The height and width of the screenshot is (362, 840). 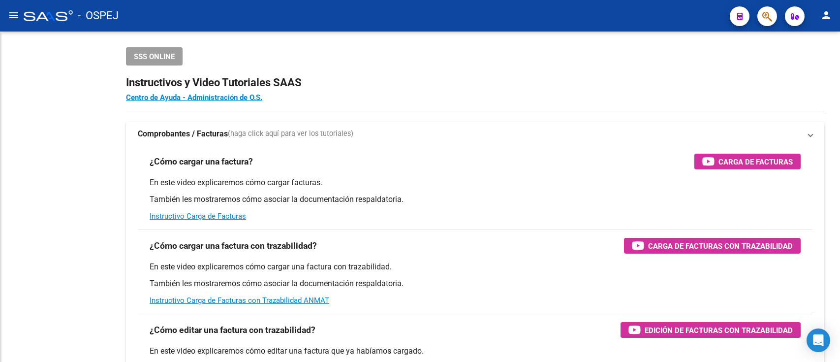 What do you see at coordinates (154, 56) in the screenshot?
I see `button: SSS ONLINE` at bounding box center [154, 56].